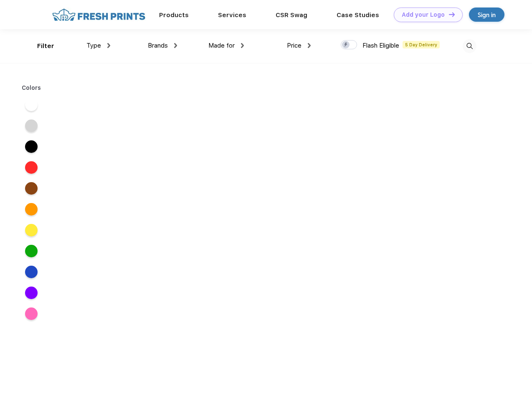 The image size is (532, 401). What do you see at coordinates (93, 45) in the screenshot?
I see `span: Type` at bounding box center [93, 45].